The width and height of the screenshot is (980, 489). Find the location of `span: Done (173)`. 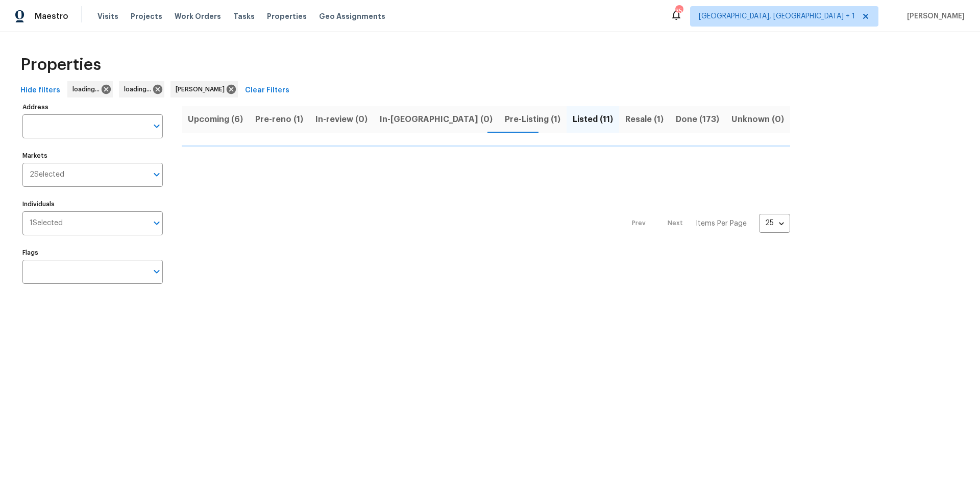

span: Done (173) is located at coordinates (697, 120).